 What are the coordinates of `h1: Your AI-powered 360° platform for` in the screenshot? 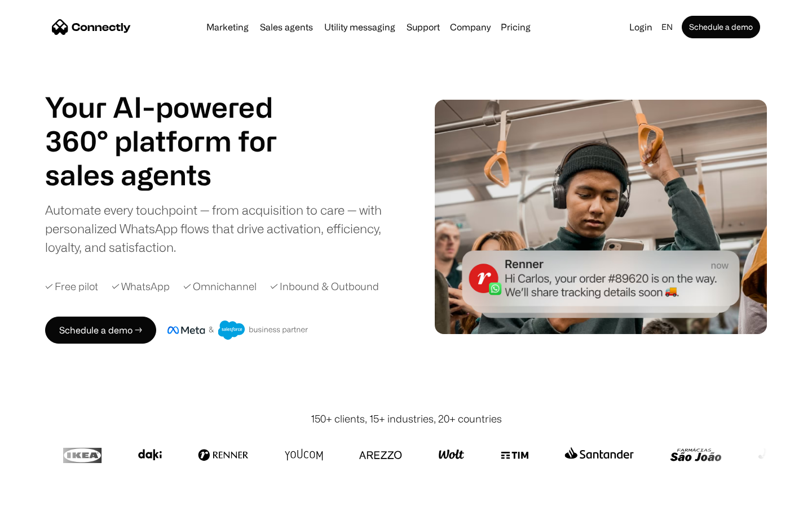 It's located at (175, 124).